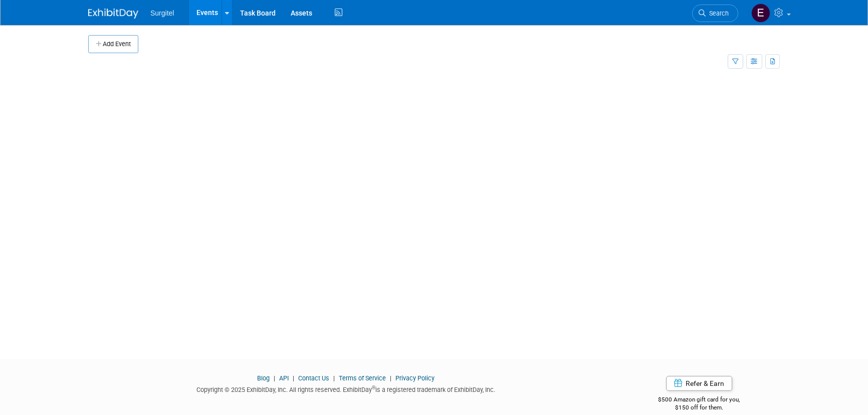  I want to click on img: Event Coordinator, so click(760, 13).